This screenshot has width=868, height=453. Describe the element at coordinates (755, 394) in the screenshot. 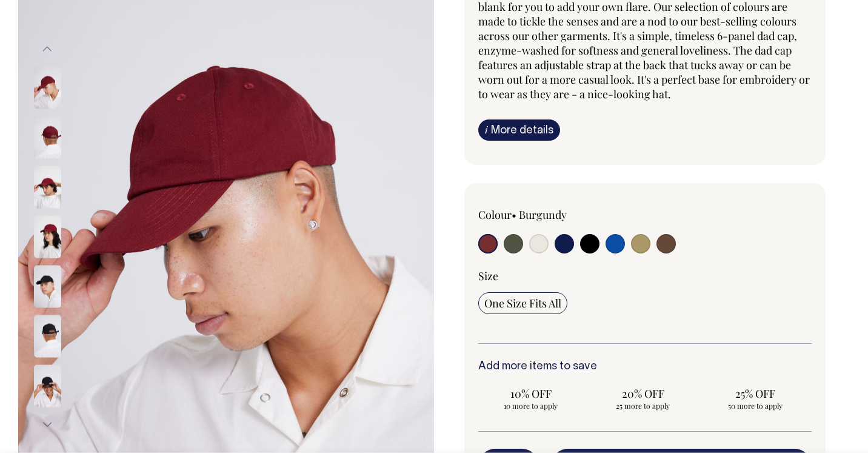

I see `span: 25% OFF` at that location.